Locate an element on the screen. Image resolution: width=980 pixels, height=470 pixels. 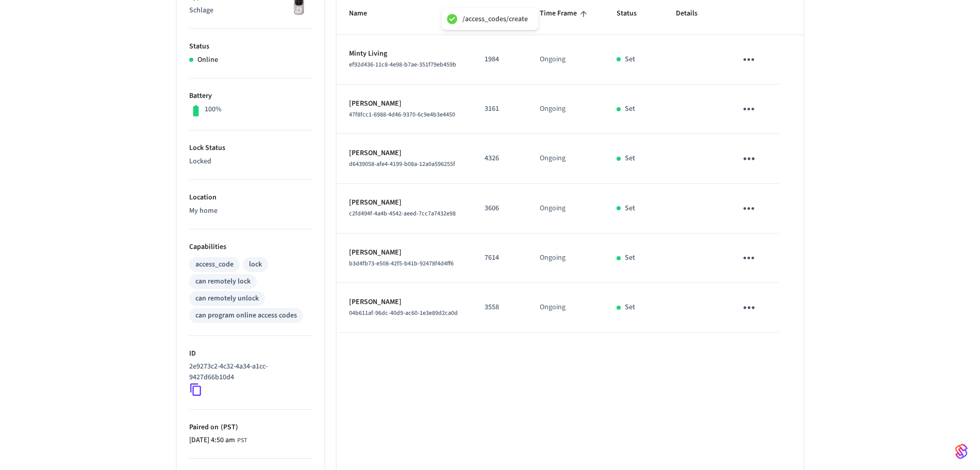
span: Code is located at coordinates (499, 14).